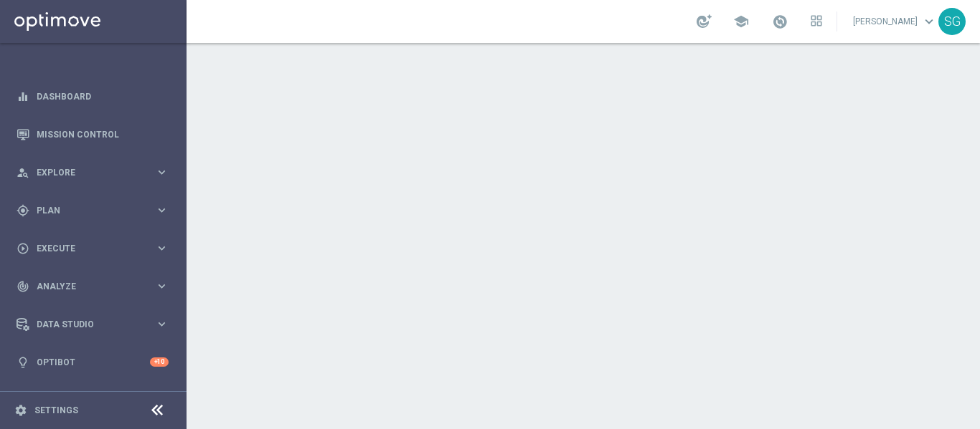  Describe the element at coordinates (86, 173) in the screenshot. I see `div: Explore` at that location.